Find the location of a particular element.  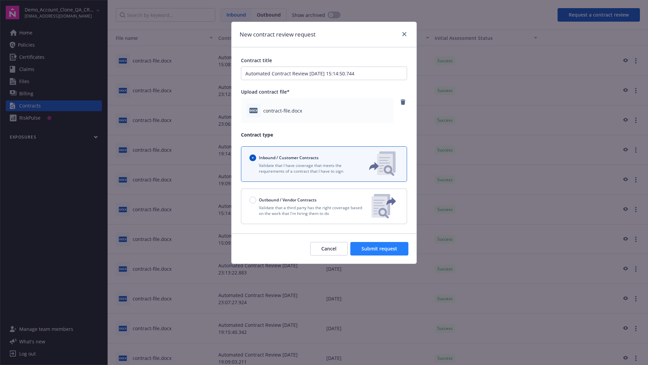

p: Validate that a third party has the right coverage based on the work that I'm hiring them to do is located at coordinates (308, 210).